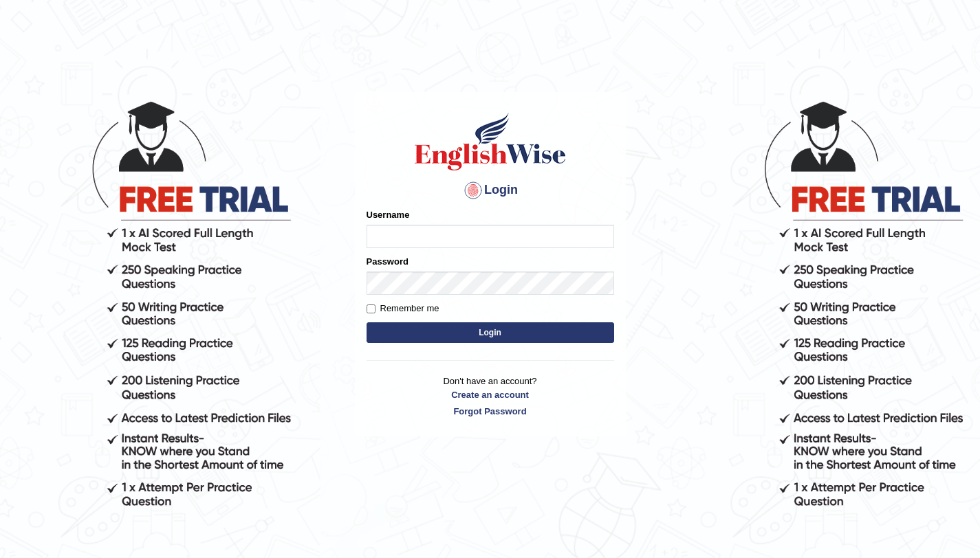 The height and width of the screenshot is (558, 980). Describe the element at coordinates (490, 333) in the screenshot. I see `button: Login` at that location.